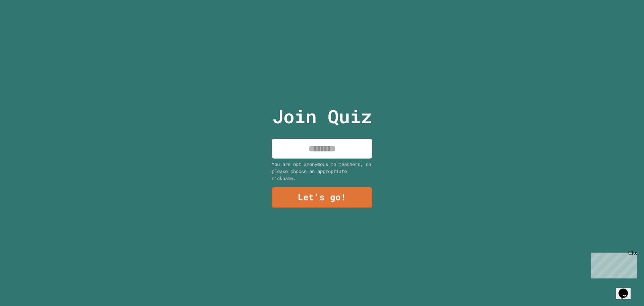 The image size is (644, 306). I want to click on div: Chat with us now!Close, so click(24, 23).